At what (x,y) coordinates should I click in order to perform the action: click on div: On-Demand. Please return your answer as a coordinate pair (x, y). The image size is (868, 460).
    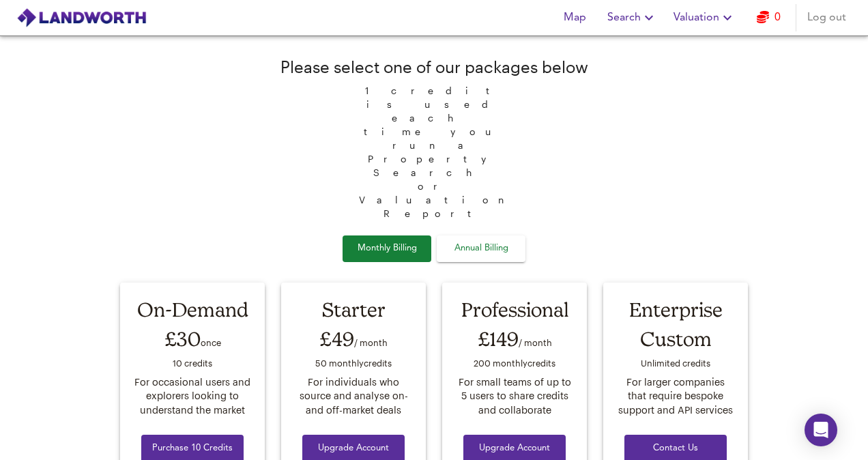
    Looking at the image, I should click on (193, 309).